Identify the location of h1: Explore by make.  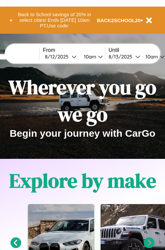
(83, 181).